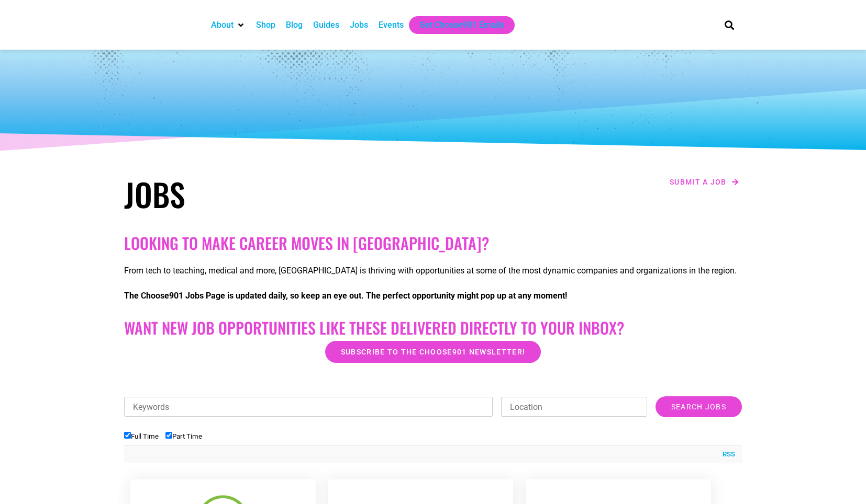 The image size is (866, 504). What do you see at coordinates (127, 435) in the screenshot?
I see `input: Full Time` at bounding box center [127, 435].